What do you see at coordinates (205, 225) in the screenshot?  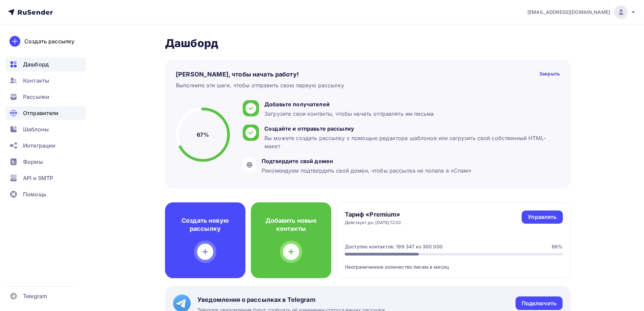 I see `h4: Создать новую рассылку` at bounding box center [205, 225].